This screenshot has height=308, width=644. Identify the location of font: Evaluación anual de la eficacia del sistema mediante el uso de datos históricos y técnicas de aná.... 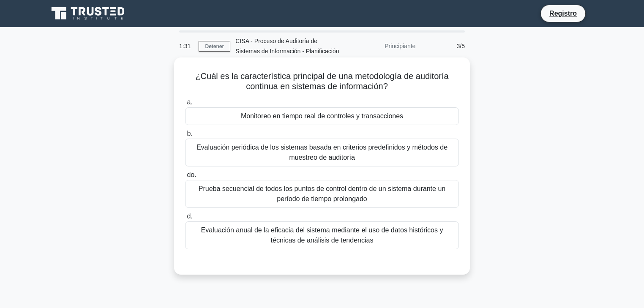
(322, 235).